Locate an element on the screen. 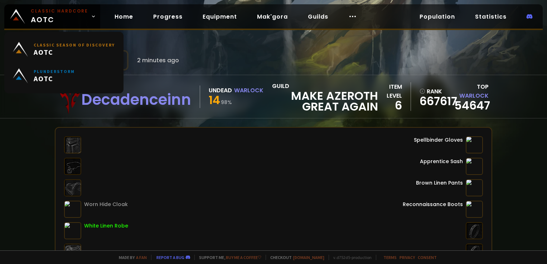 The width and height of the screenshot is (547, 264). small: 98 % is located at coordinates (226, 102).